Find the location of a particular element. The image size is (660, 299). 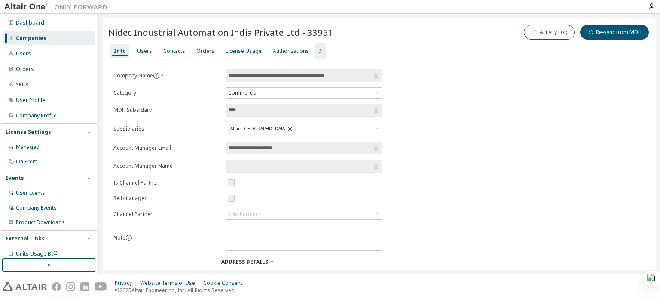

label: Is Channel Partner is located at coordinates (167, 183).